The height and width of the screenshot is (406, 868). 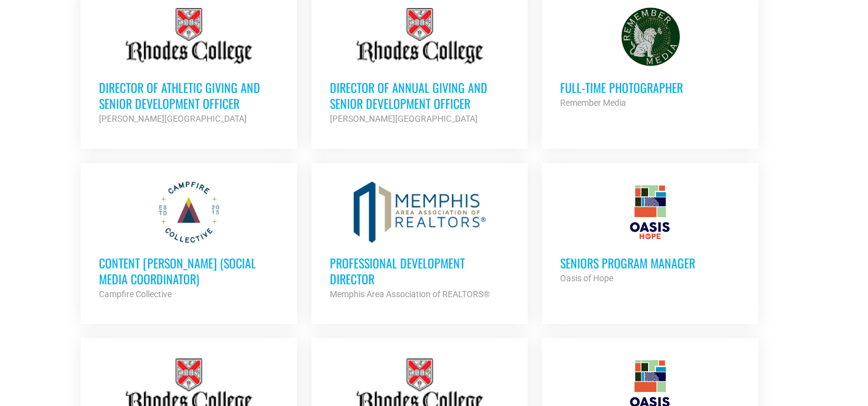 I want to click on strong: Campfire Collective, so click(x=135, y=294).